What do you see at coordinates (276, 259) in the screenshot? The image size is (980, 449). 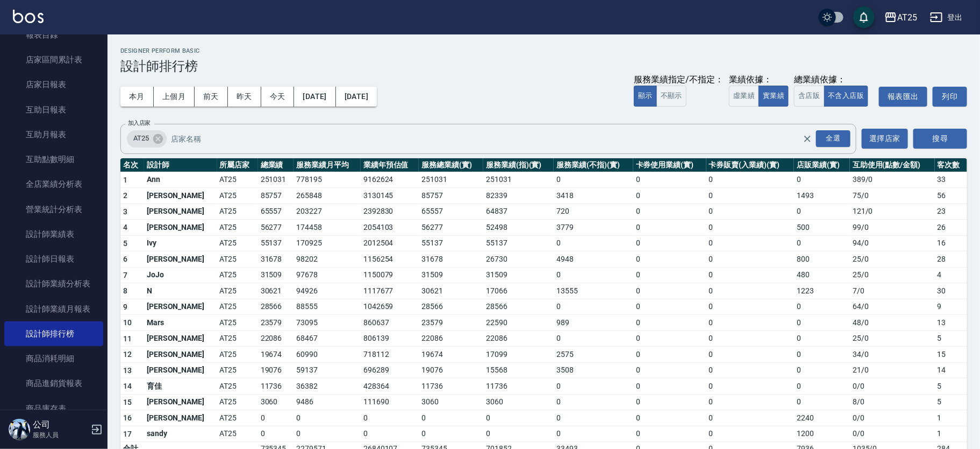 I see `td: 31678` at bounding box center [276, 259].